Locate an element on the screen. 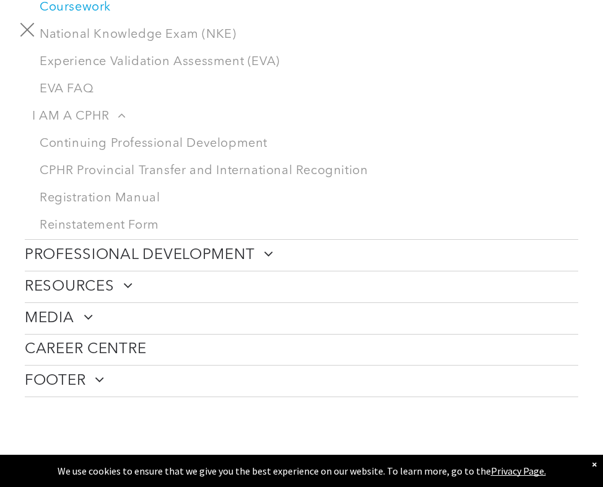 The height and width of the screenshot is (487, 603). a: CPHR Provincial Transfer and International Recognition is located at coordinates (305, 171).